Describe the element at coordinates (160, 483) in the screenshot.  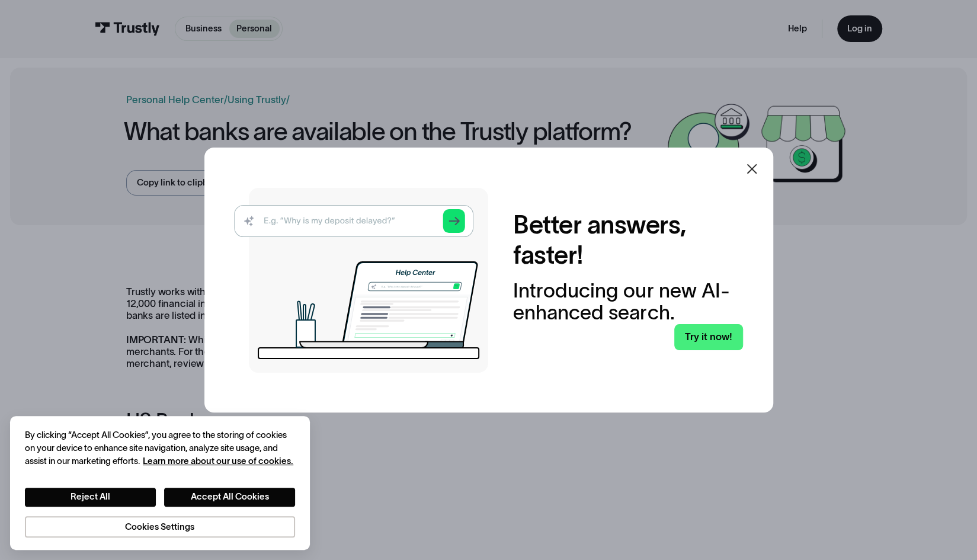
I see `div: Privacy` at that location.